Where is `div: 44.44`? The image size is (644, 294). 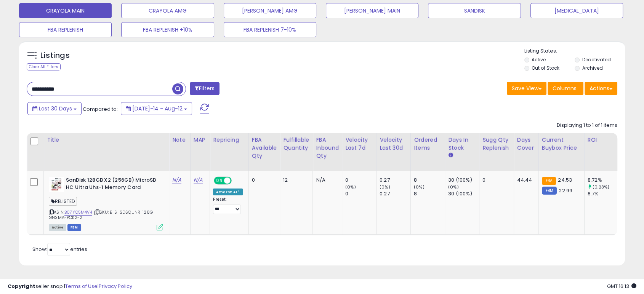 div: 44.44 is located at coordinates (525, 180).